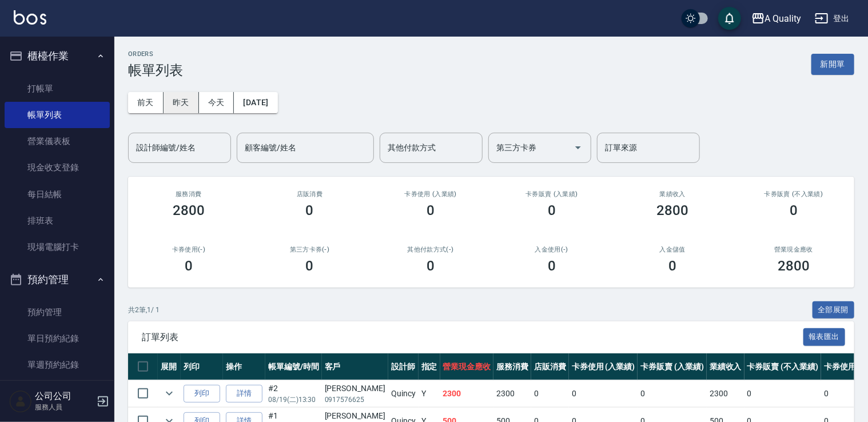 The height and width of the screenshot is (422, 868). Describe the element at coordinates (431, 194) in the screenshot. I see `h2: 卡券使用 (入業績)` at that location.